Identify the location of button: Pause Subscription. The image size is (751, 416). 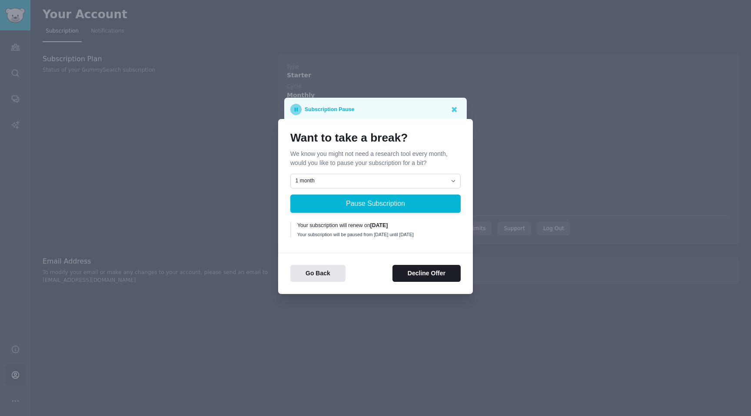
(376, 204).